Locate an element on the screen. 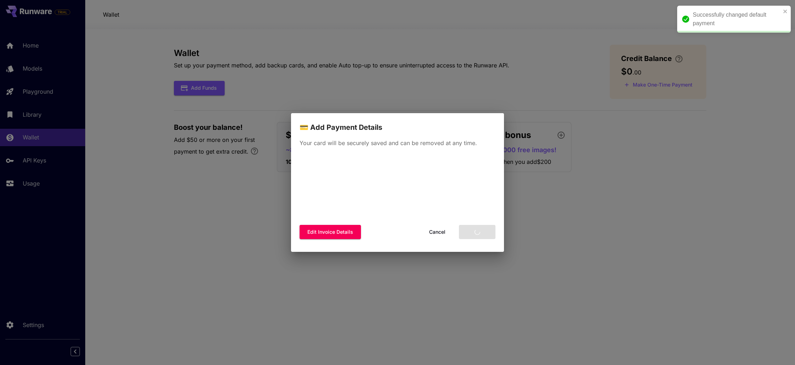 The image size is (795, 365). button: close is located at coordinates (785, 11).